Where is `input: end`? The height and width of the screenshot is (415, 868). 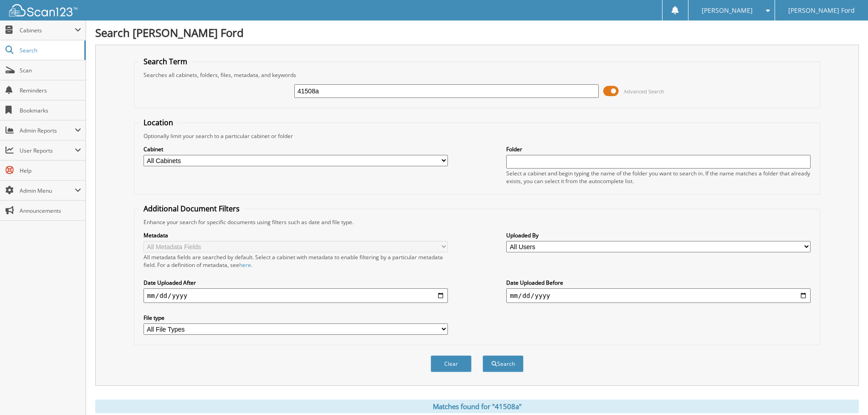
input: end is located at coordinates (658, 296).